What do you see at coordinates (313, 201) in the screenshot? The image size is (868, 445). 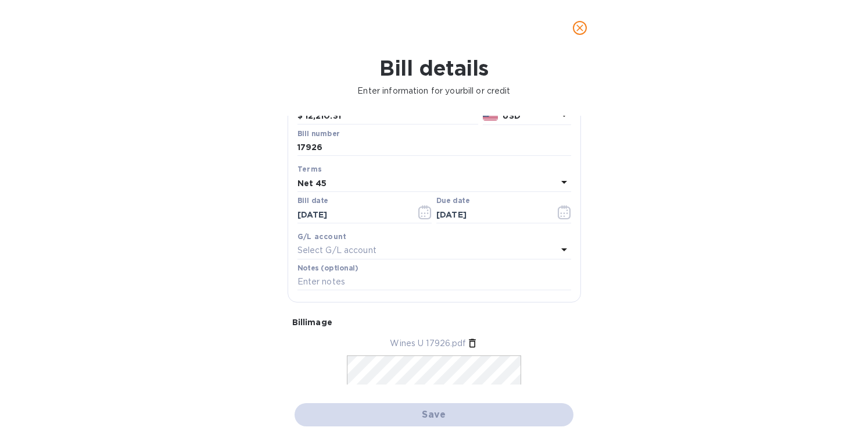 I see `label: Bill date` at bounding box center [313, 201].